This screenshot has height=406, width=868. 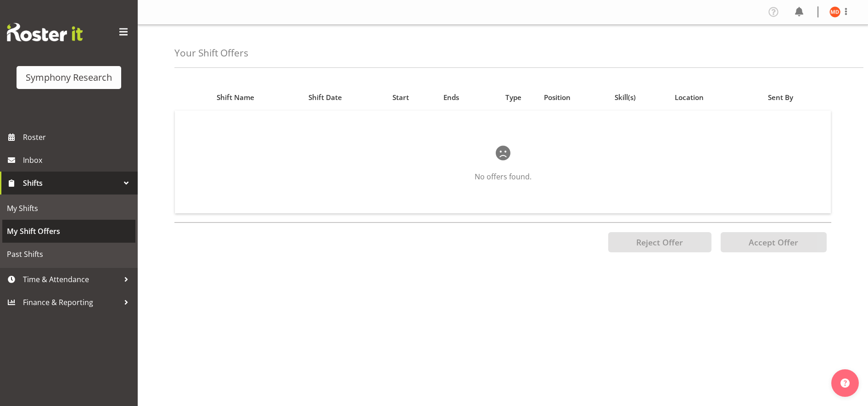 I want to click on span: Shifts, so click(x=71, y=183).